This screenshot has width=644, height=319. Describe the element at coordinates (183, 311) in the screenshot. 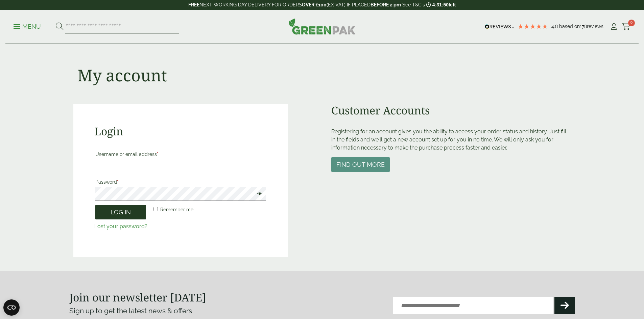

I see `p: Sign up to get the latest news & offers` at that location.